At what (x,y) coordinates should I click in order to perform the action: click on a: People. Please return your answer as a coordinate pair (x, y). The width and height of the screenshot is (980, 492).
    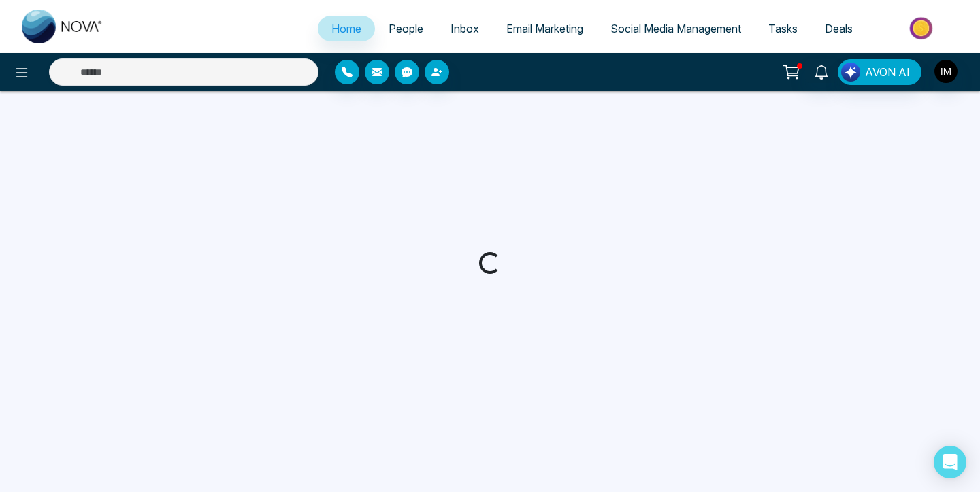
    Looking at the image, I should click on (405, 29).